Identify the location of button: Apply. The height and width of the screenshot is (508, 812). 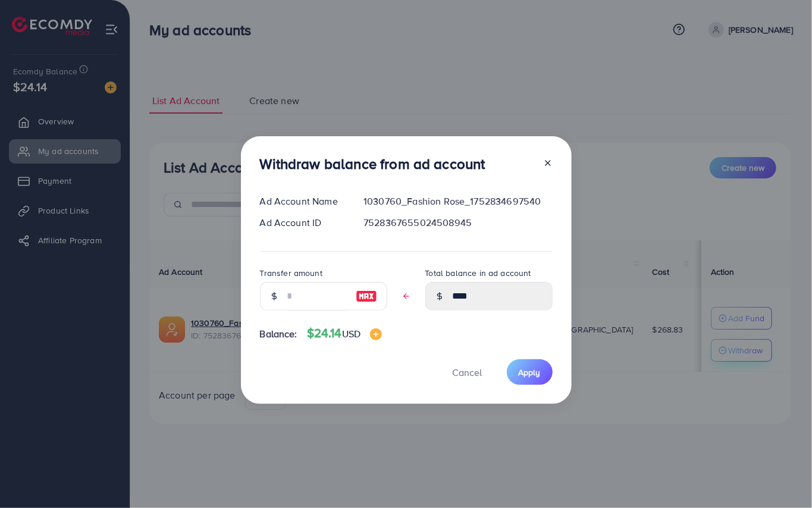
(530, 372).